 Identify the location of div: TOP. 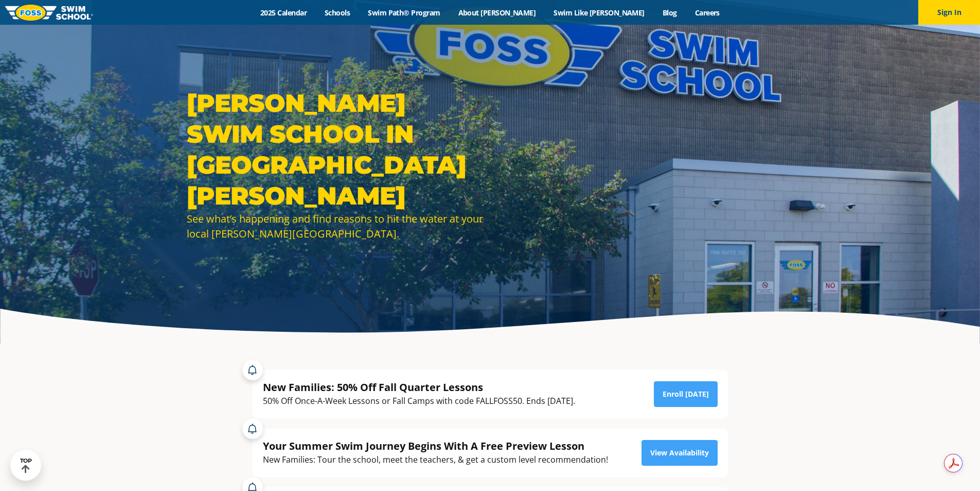
(26, 465).